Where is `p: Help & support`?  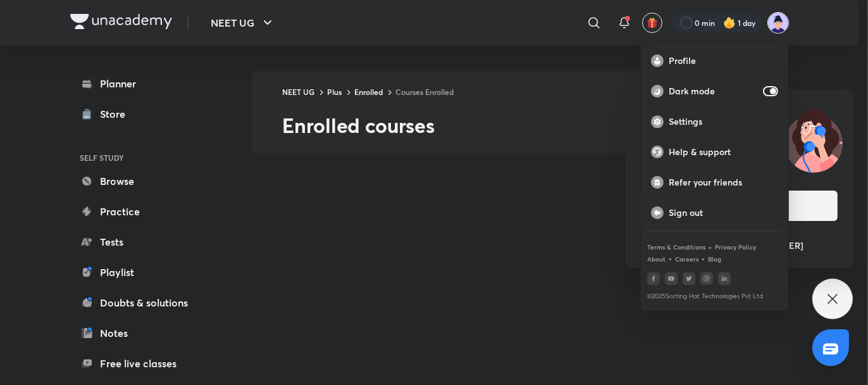
p: Help & support is located at coordinates (723, 152).